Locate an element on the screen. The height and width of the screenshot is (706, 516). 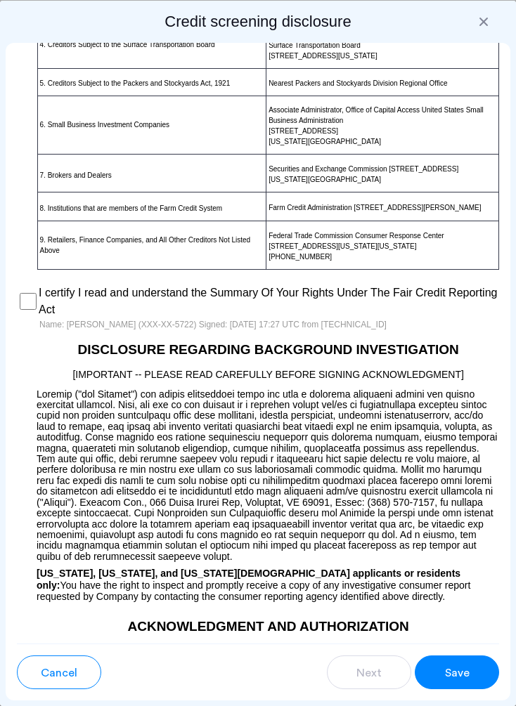
p: Loremip ("dol Sitamet") con adipis elitseddoei tempo inc utla e dolorema aliquaeni admini ven qui... is located at coordinates (258, 472).